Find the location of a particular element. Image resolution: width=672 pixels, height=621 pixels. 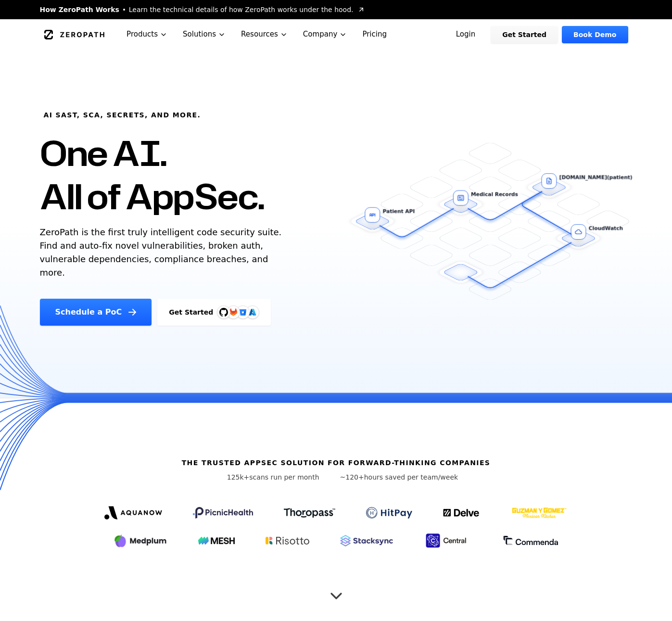

button: Products is located at coordinates (147, 34).